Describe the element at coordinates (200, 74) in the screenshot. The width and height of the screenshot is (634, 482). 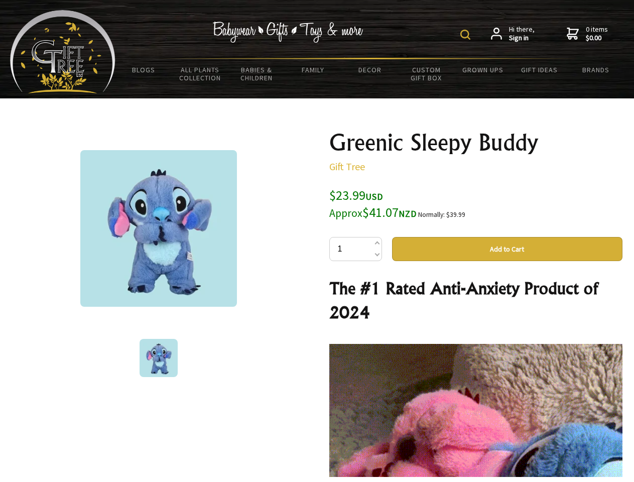
I see `a: All Plants Collection` at that location.